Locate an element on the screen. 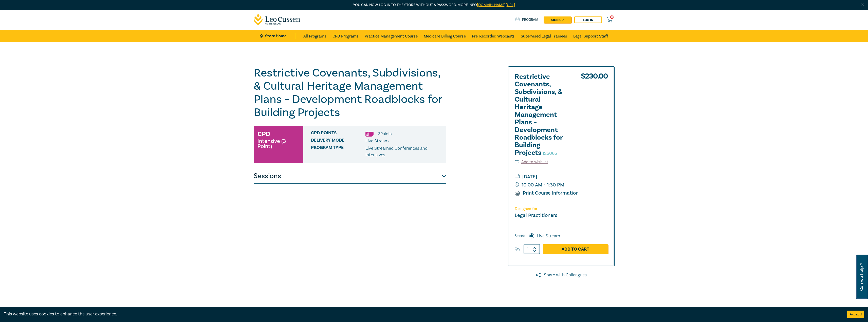 This screenshot has height=322, width=868. span: Can we help ? is located at coordinates (862, 277).